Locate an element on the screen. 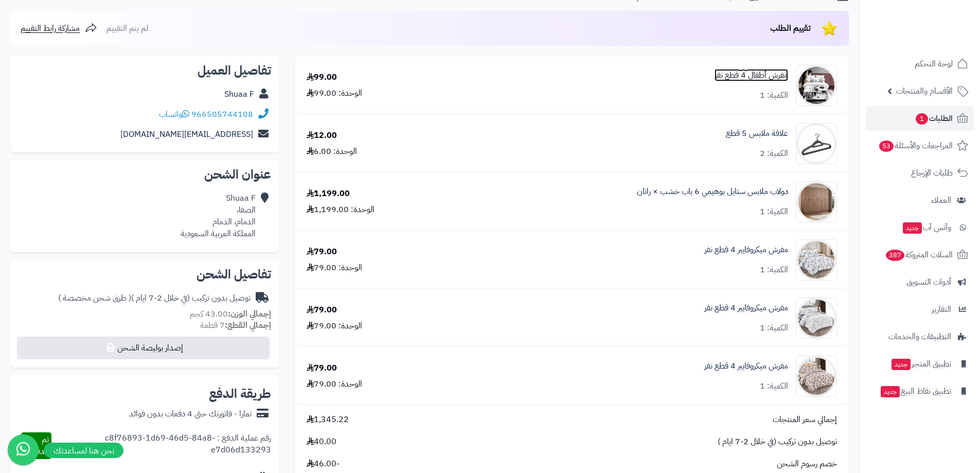 The height and width of the screenshot is (473, 980). span: ( طرق شحن مخصصة ) is located at coordinates (95, 298).